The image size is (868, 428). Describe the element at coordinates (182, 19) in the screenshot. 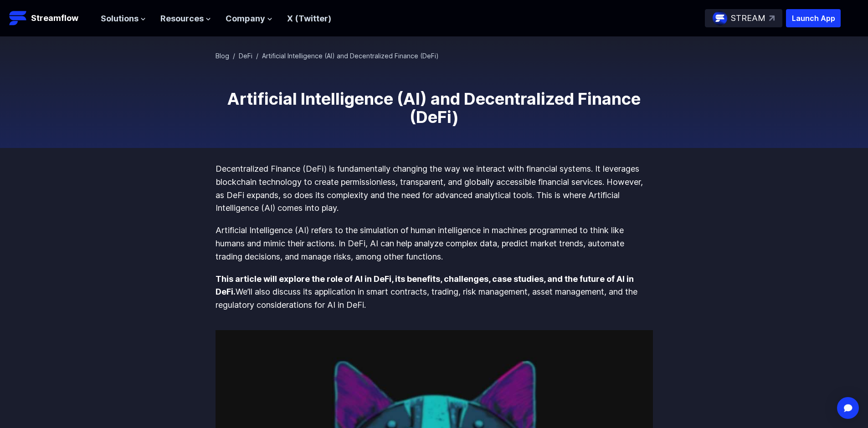

I see `span: Resources` at that location.